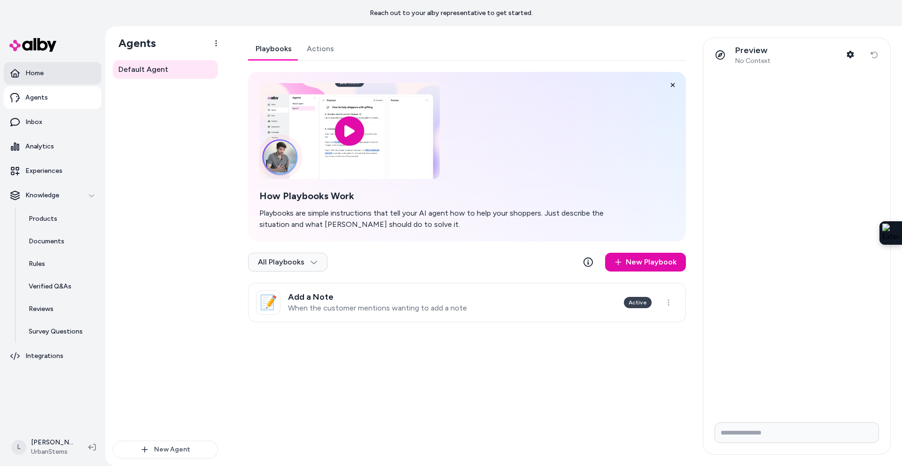  What do you see at coordinates (440, 219) in the screenshot?
I see `p: Playbooks are simple instructions that tell your AI agent how to help your shoppers. Just describ...` at bounding box center [440, 219].